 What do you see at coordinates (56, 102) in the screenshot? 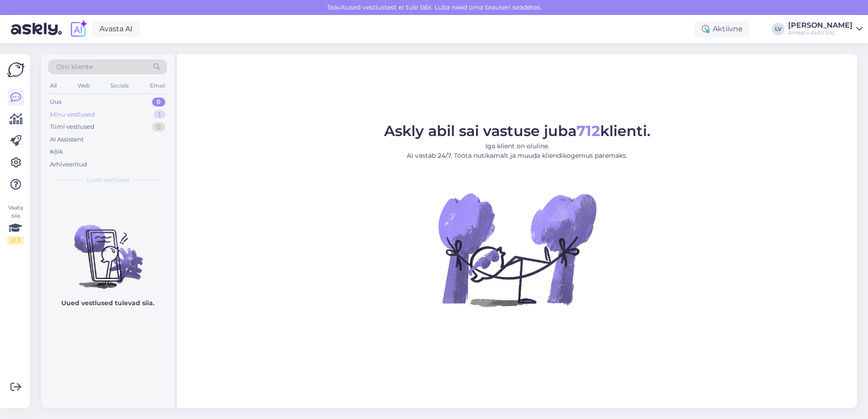
I see `div: Uus` at bounding box center [56, 102].